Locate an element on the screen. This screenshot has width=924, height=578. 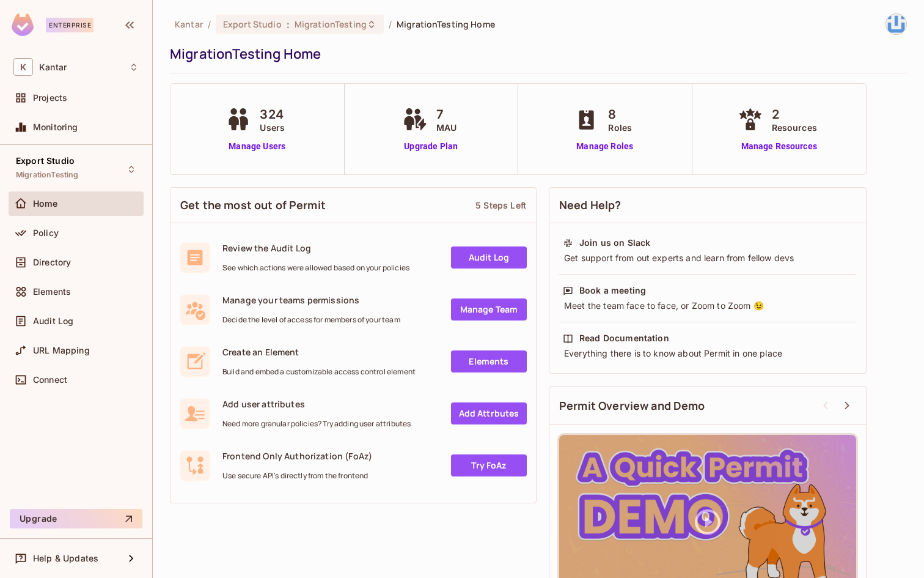
span: Manage your teams permissions is located at coordinates (311, 299).